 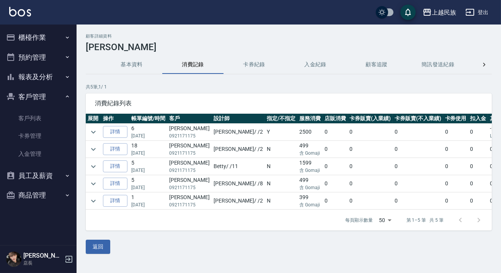 What do you see at coordinates (38, 77) in the screenshot?
I see `button: 報表及分析` at bounding box center [38, 77].